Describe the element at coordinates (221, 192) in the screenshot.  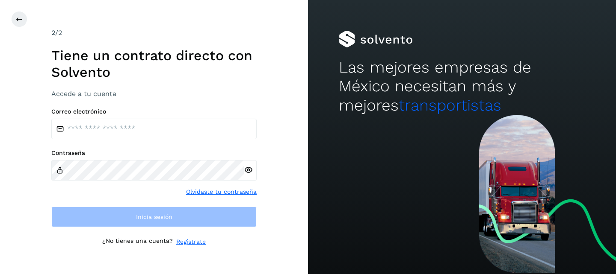
I see `a: Olvidaste tu contraseña` at that location.